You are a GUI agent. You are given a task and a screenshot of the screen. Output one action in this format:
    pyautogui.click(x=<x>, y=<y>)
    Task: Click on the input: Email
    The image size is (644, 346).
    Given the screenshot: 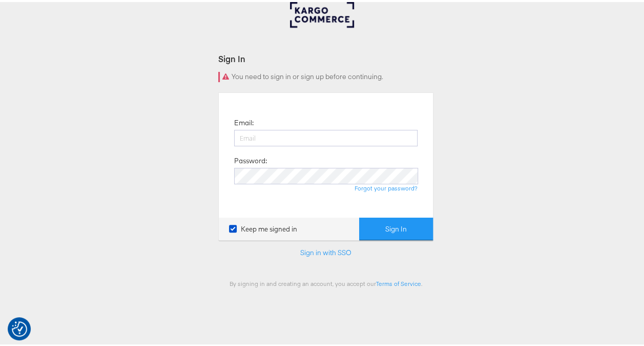 What is the action you would take?
    pyautogui.click(x=326, y=136)
    